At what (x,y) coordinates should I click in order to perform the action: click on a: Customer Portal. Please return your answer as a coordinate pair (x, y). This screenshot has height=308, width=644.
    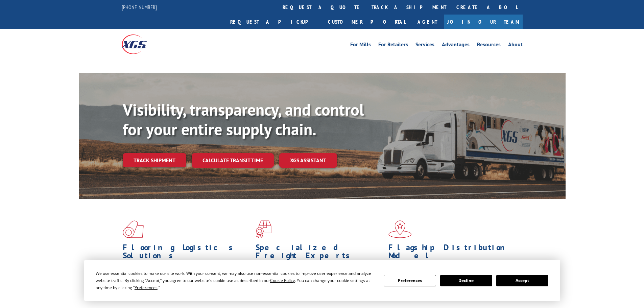
    Looking at the image, I should click on (367, 22).